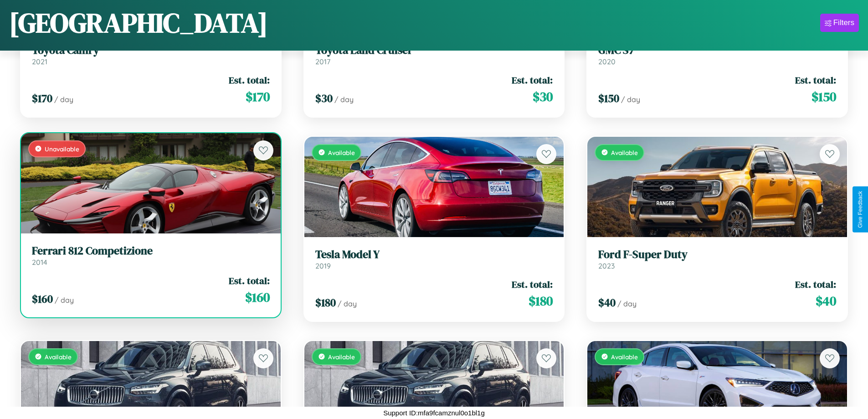  What do you see at coordinates (606, 266) in the screenshot?
I see `span: 2023` at bounding box center [606, 266].